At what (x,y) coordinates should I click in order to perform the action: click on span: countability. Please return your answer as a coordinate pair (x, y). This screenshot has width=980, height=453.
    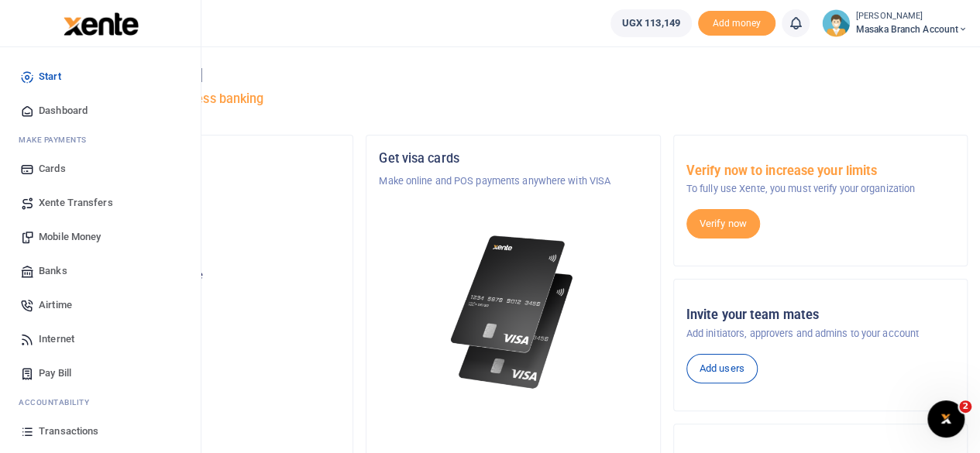
    Looking at the image, I should click on (60, 402).